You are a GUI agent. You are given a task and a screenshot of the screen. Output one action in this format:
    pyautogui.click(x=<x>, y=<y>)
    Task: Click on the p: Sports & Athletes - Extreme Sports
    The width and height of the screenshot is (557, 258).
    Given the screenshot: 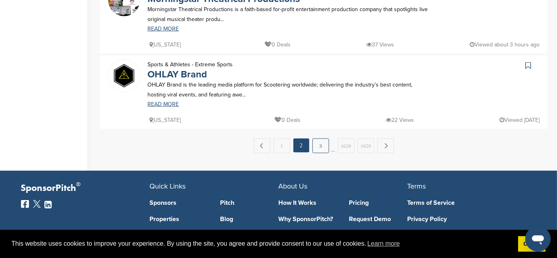 What is the action you would take?
    pyautogui.click(x=190, y=64)
    